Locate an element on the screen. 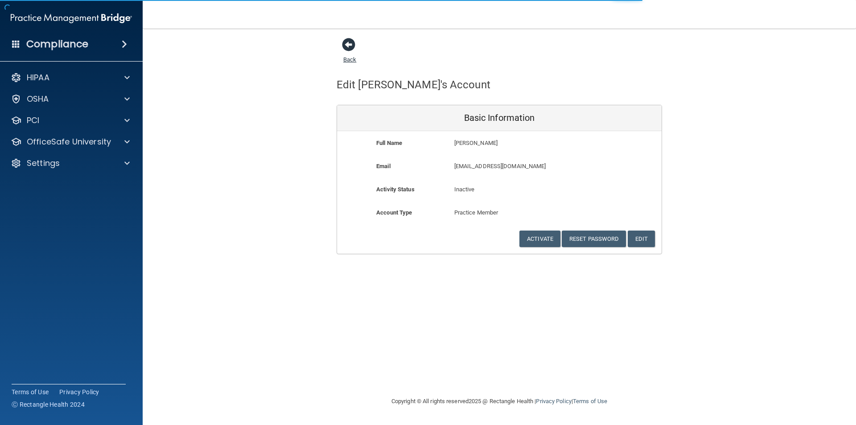  a: Back is located at coordinates (350, 54).